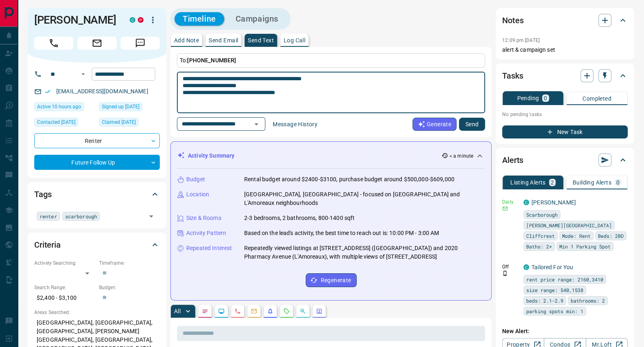 This screenshot has width=644, height=347. I want to click on span: Email, so click(97, 43).